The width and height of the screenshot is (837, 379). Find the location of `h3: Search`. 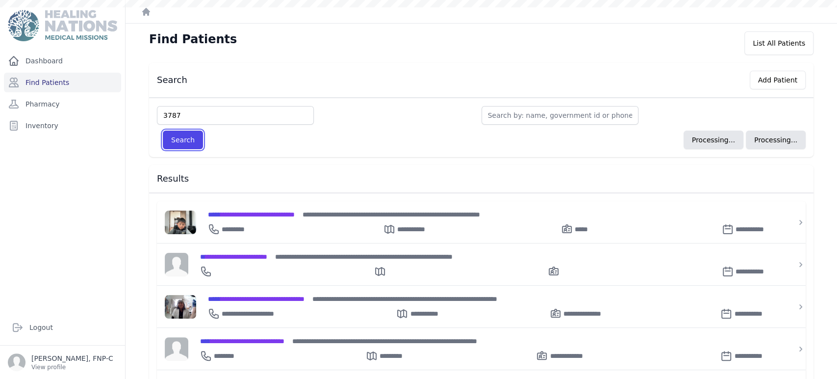

h3: Search is located at coordinates (172, 80).